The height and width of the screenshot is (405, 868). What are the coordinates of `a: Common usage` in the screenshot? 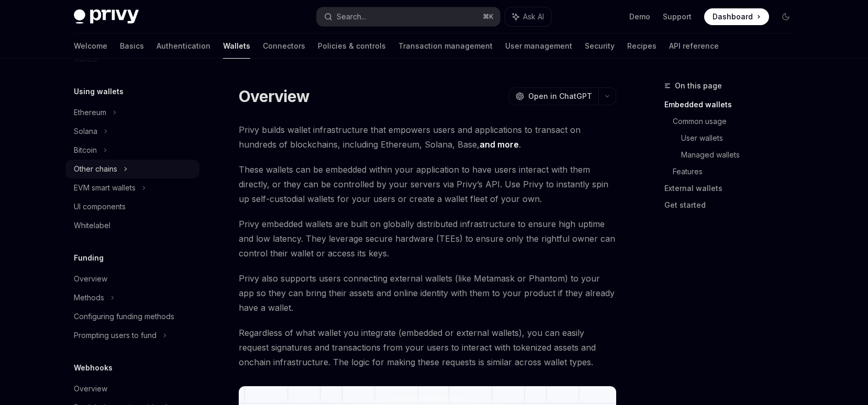 It's located at (738, 122).